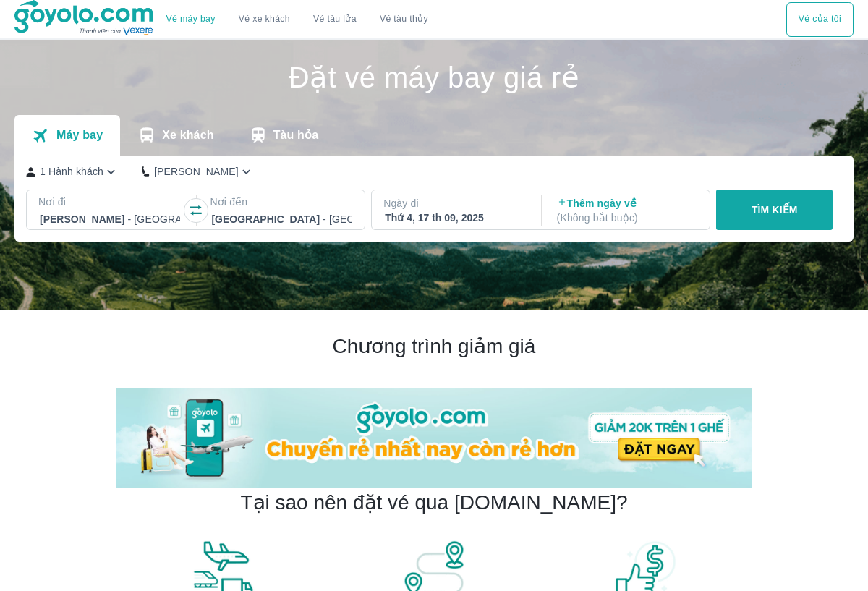 This screenshot has width=868, height=591. I want to click on p: Ngày đi, so click(455, 203).